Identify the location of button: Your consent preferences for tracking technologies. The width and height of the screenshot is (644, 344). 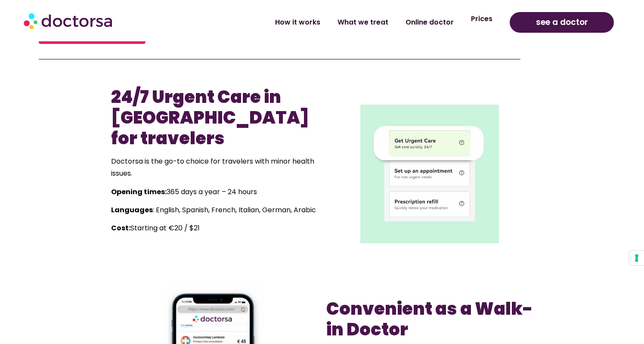
(637, 258).